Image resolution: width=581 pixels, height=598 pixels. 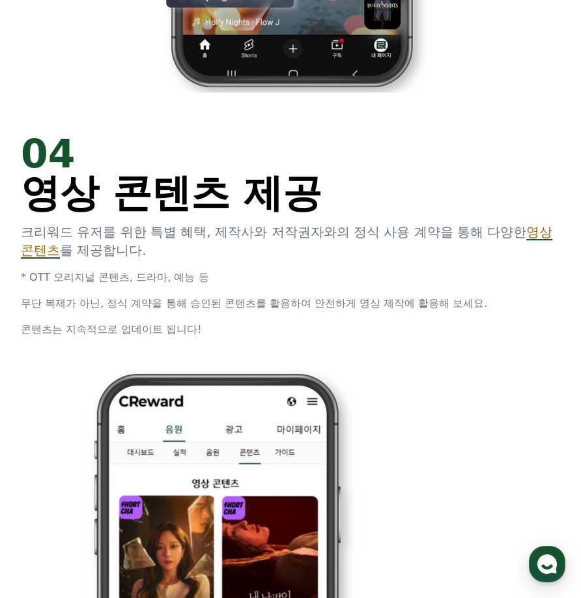 What do you see at coordinates (209, 429) in the screenshot?
I see `a: 설정` at bounding box center [209, 429].